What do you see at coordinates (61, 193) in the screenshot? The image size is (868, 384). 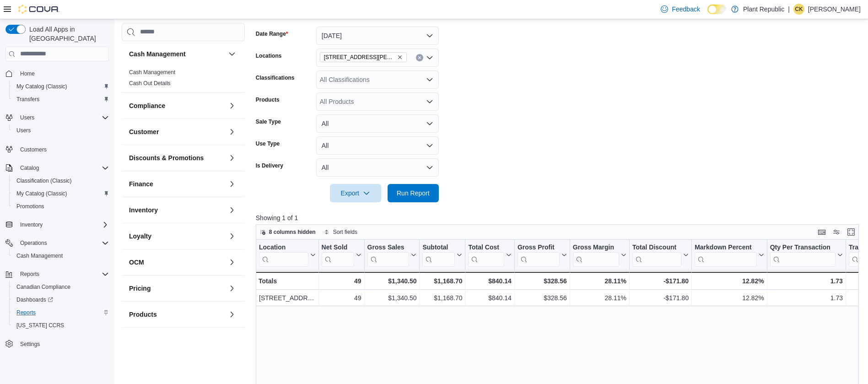 I see `button: My Catalog (Classic)` at bounding box center [61, 193].